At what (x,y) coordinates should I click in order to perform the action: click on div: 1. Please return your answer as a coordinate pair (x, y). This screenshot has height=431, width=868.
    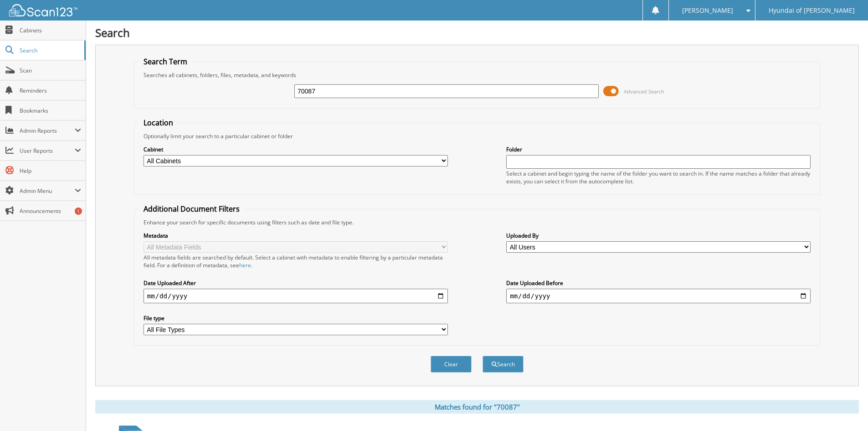
    Looking at the image, I should click on (79, 211).